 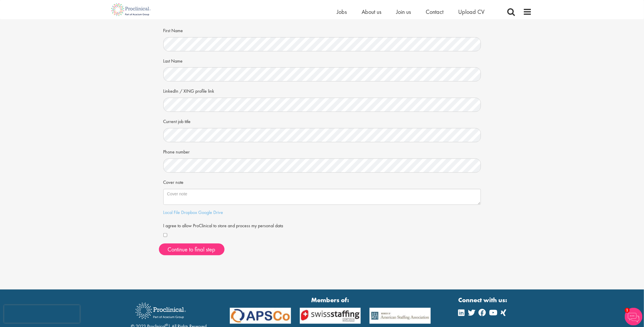 What do you see at coordinates (371, 12) in the screenshot?
I see `span: About us` at bounding box center [371, 12].